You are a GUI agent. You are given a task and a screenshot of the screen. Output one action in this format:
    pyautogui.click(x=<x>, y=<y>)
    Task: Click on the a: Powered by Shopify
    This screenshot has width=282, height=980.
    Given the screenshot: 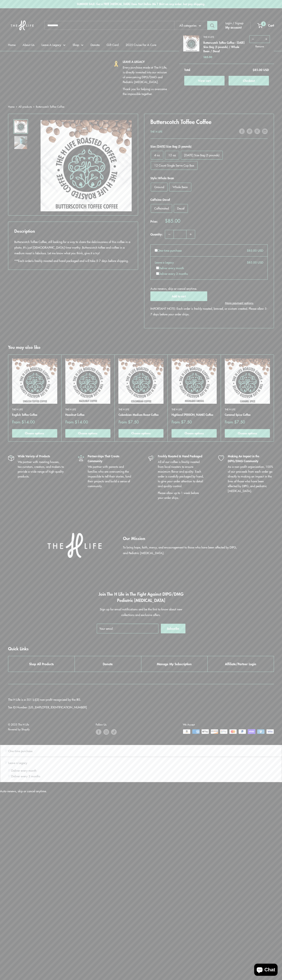 What is the action you would take?
    pyautogui.click(x=19, y=729)
    